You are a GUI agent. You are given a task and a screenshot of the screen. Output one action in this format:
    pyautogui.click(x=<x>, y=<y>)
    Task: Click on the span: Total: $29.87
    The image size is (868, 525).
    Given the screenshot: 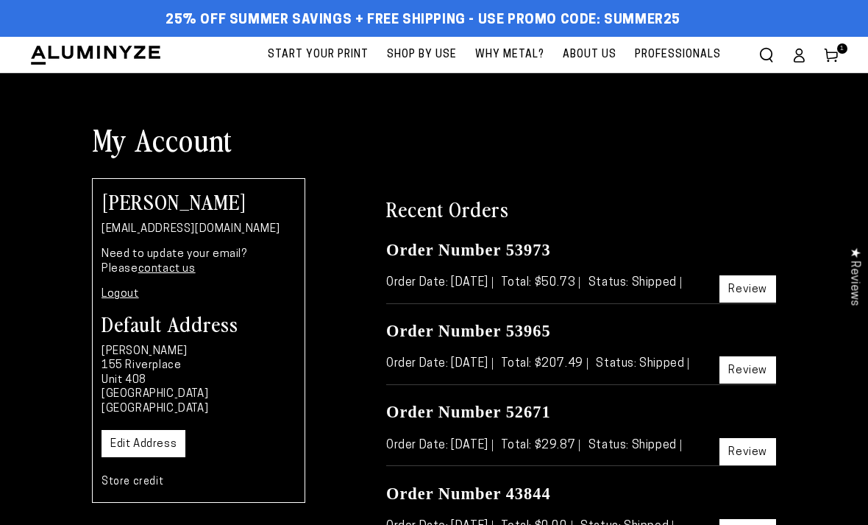 What is the action you would take?
    pyautogui.click(x=540, y=445)
    